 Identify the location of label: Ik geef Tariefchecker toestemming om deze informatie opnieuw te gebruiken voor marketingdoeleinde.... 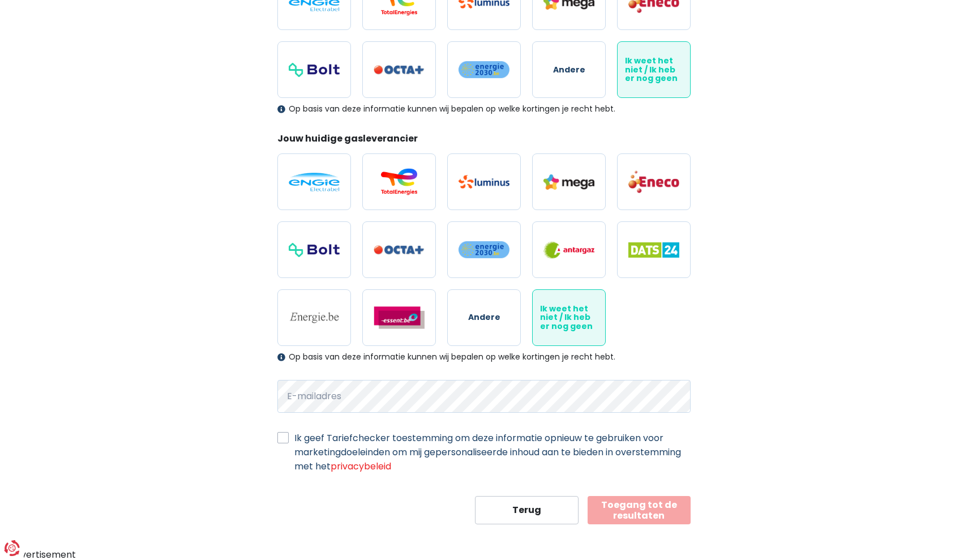
(492, 452).